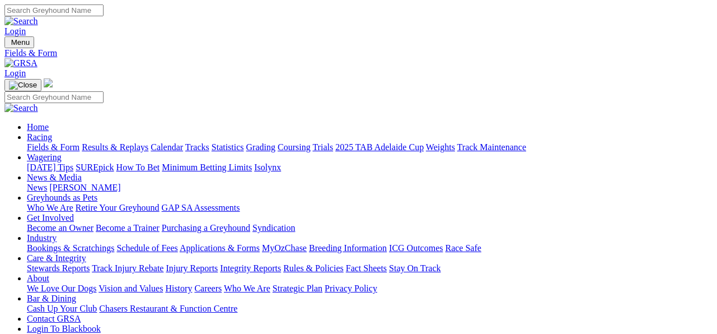 The width and height of the screenshot is (717, 334). I want to click on a: Chasers Restaurant & Function Centre, so click(168, 308).